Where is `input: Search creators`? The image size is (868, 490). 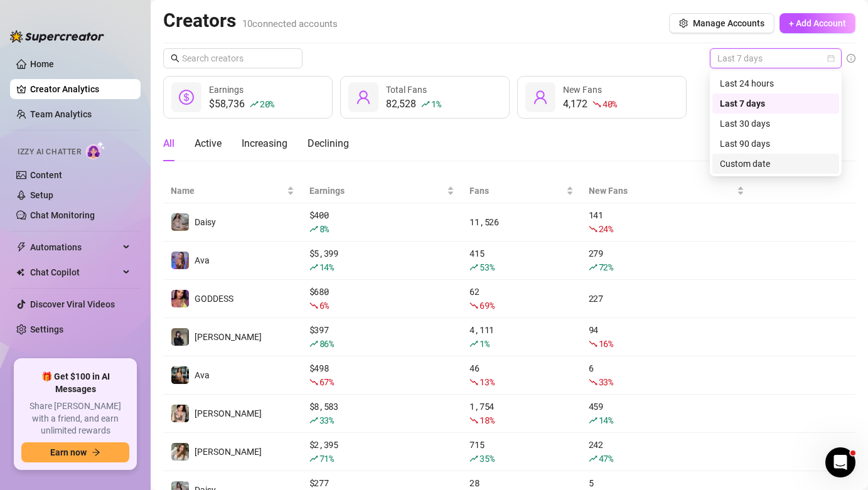
input: Search creators is located at coordinates (233, 58).